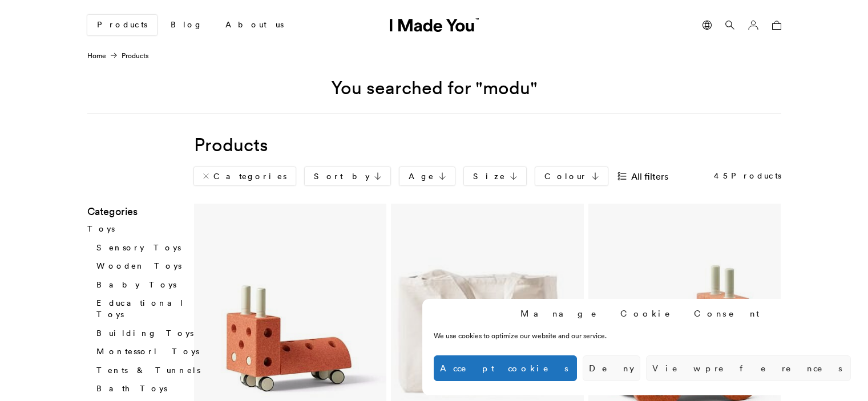 The image size is (868, 401). What do you see at coordinates (147, 211) in the screenshot?
I see `h3: Categories` at bounding box center [147, 211].